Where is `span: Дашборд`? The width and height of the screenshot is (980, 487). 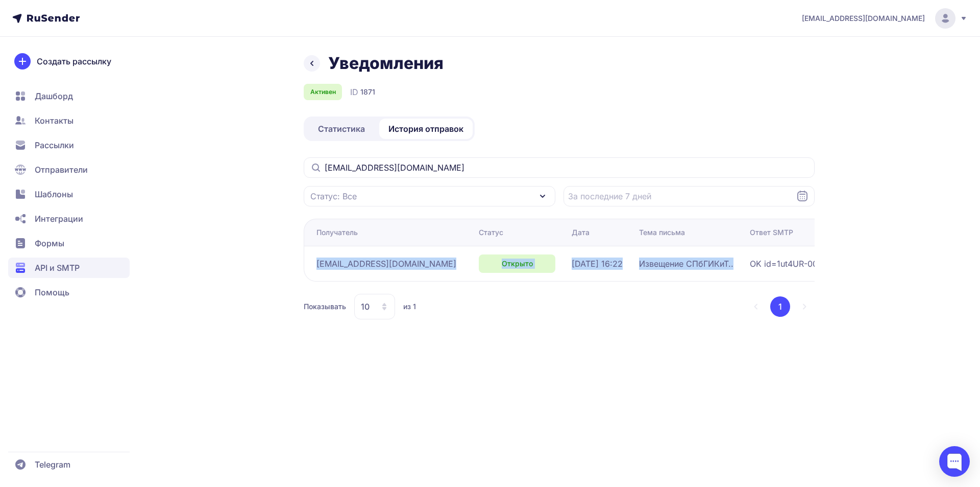
span: Дашборд is located at coordinates (53, 96).